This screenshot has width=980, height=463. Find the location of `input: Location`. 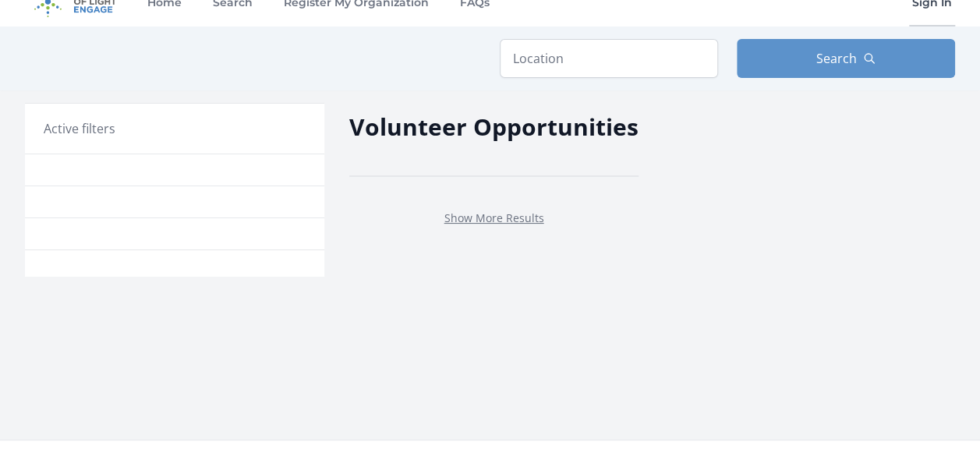

input: Location is located at coordinates (609, 59).